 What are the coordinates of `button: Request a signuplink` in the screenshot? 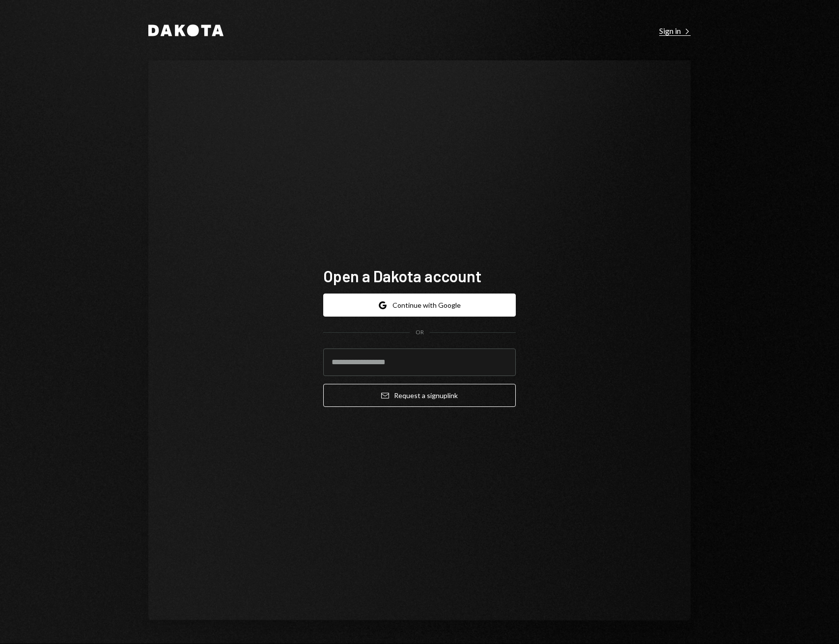 It's located at (420, 395).